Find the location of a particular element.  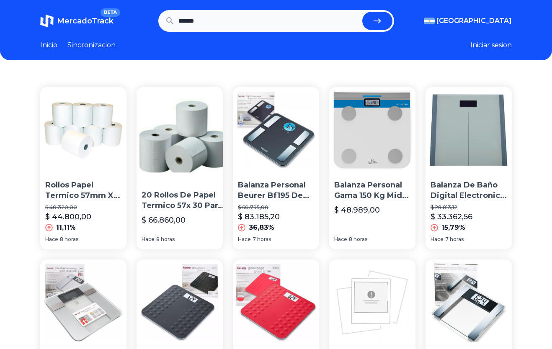

a: MercadoTrackBETA is located at coordinates (77, 21).